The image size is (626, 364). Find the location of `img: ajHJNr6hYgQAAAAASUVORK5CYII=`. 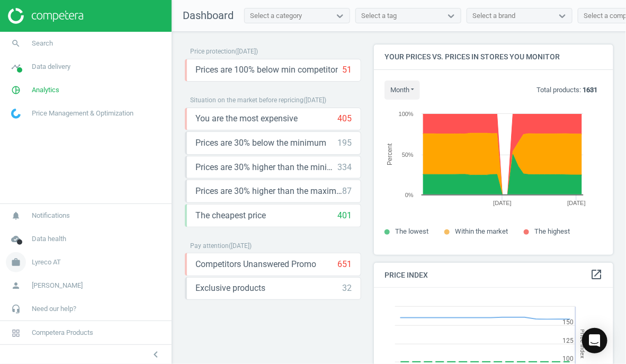

img: ajHJNr6hYgQAAAAASUVORK5CYII= is located at coordinates (45, 16).